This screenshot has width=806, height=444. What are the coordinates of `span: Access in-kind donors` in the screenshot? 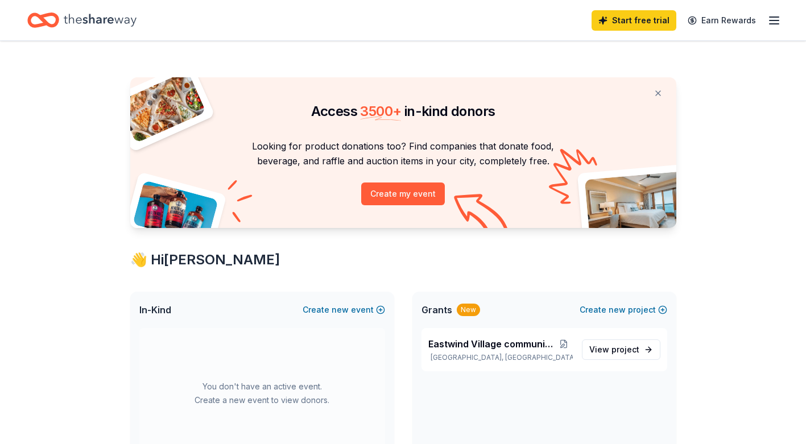 It's located at (403, 111).